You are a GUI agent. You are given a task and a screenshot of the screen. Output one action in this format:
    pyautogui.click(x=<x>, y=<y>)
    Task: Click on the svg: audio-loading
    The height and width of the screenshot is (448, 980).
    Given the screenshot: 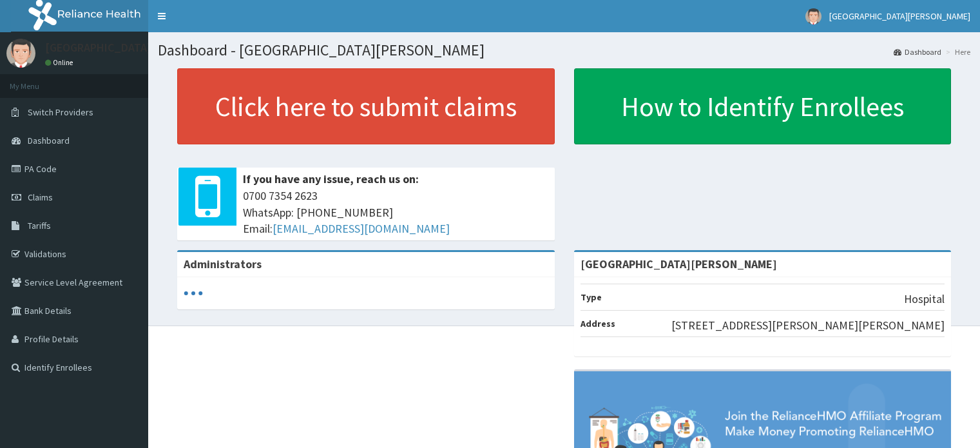 What is the action you would take?
    pyautogui.click(x=194, y=294)
    